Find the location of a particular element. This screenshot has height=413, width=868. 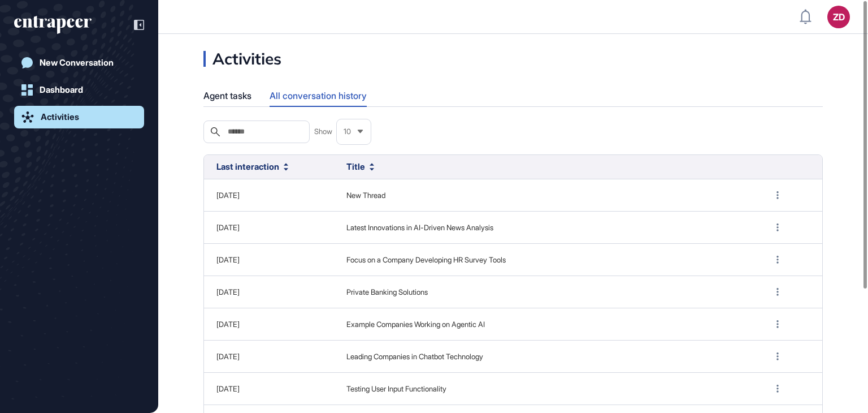

div: ZD is located at coordinates (838, 17).